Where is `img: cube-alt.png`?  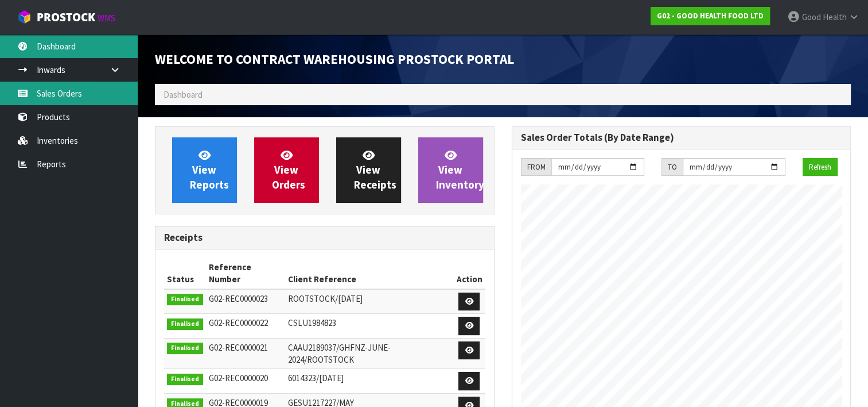
img: cube-alt.png is located at coordinates (24, 17).